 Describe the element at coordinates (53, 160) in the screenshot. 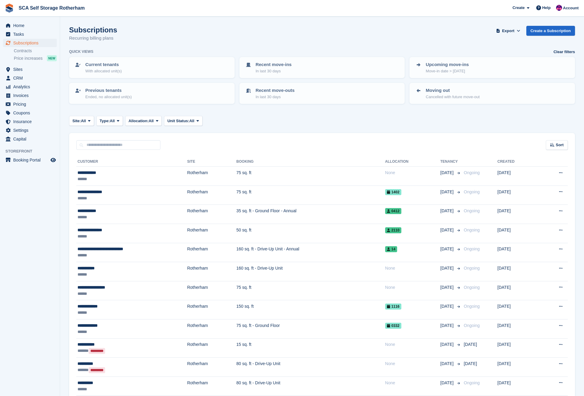

I see `a: Preview store` at that location.